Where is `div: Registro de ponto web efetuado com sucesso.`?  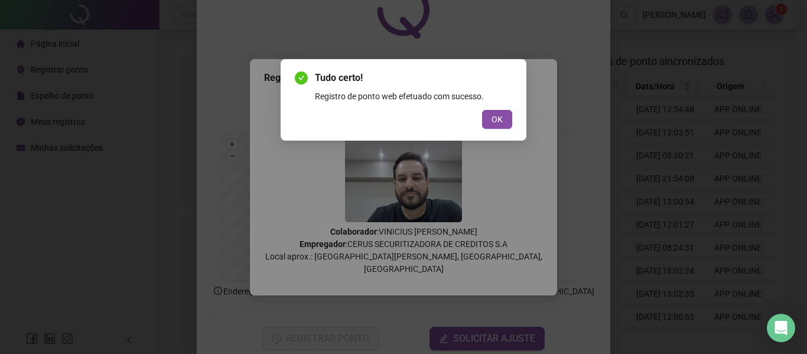 div: Registro de ponto web efetuado com sucesso. is located at coordinates (414, 96).